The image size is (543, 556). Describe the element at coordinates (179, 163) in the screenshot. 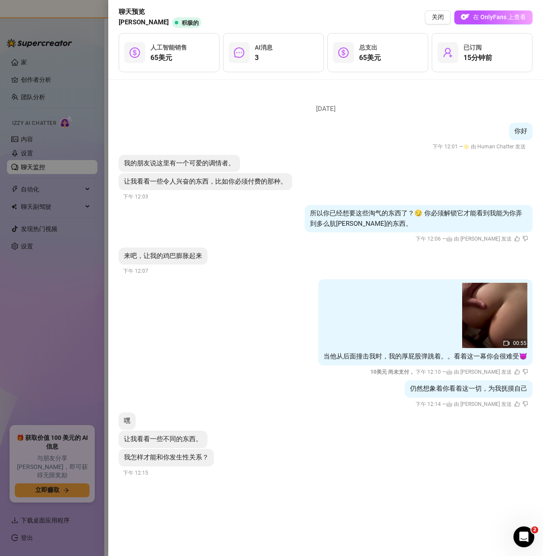

I see `font: 我的朋友说这里有一个可爱的调情者。` at that location.